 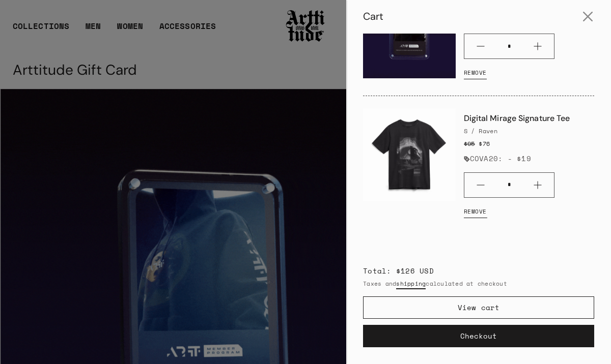 I want to click on div: Cart, so click(x=373, y=16).